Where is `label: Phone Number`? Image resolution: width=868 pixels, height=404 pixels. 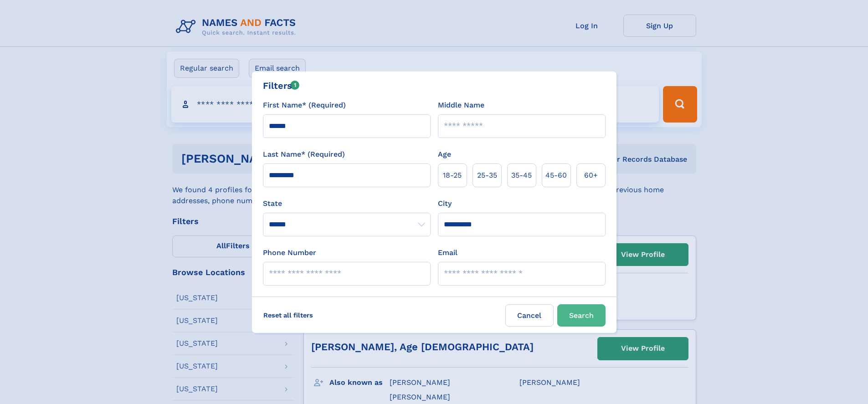
label: Phone Number is located at coordinates (290, 253).